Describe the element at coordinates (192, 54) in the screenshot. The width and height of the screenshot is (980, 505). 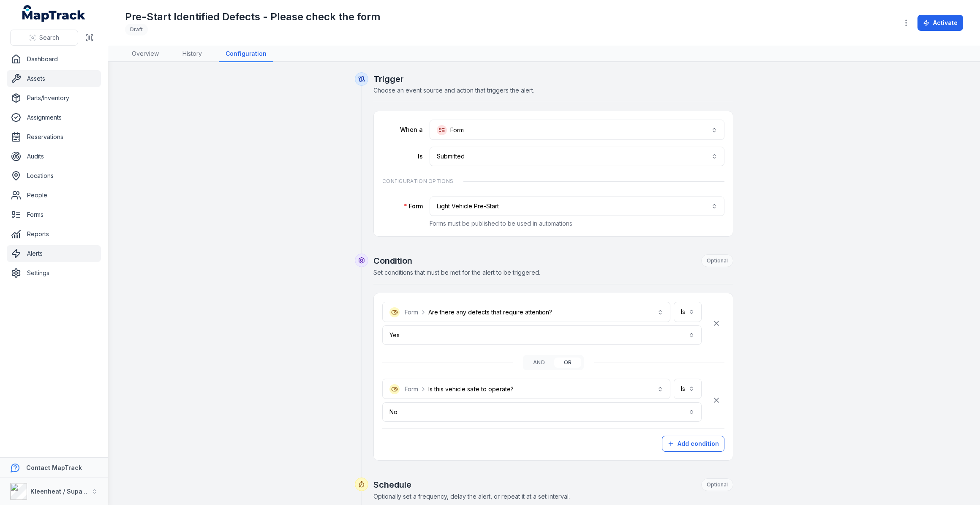
I see `a: History` at that location.